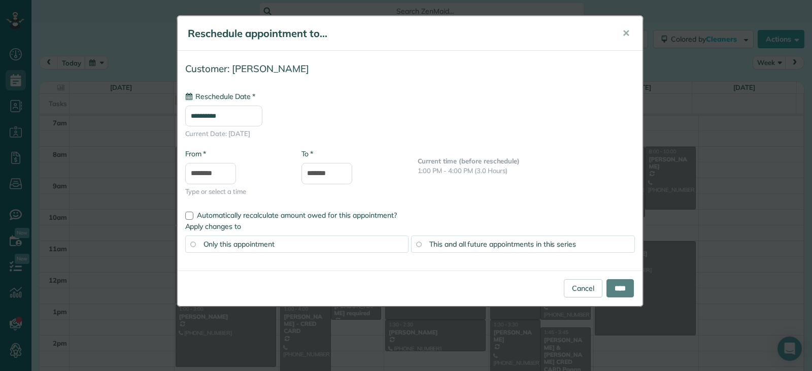  Describe the element at coordinates (297, 215) in the screenshot. I see `span: Automatically recalculate amount owed for this appointment?` at that location.